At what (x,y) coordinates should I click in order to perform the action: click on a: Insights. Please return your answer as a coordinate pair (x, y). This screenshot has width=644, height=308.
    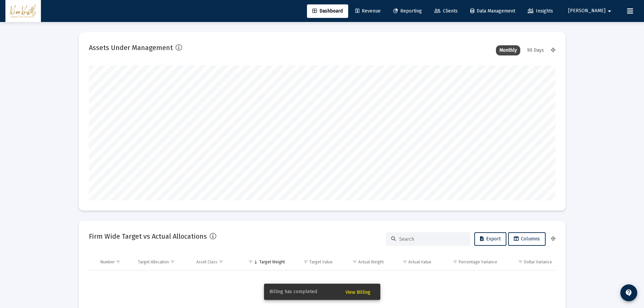
    Looking at the image, I should click on (540, 11).